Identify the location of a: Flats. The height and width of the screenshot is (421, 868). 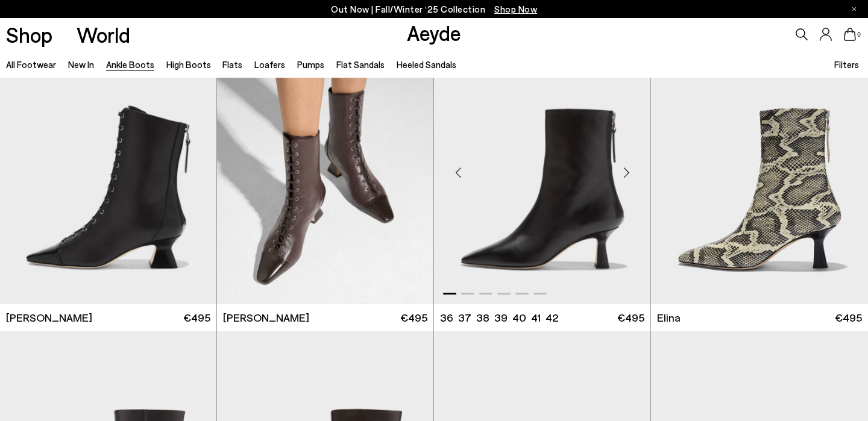
(232, 64).